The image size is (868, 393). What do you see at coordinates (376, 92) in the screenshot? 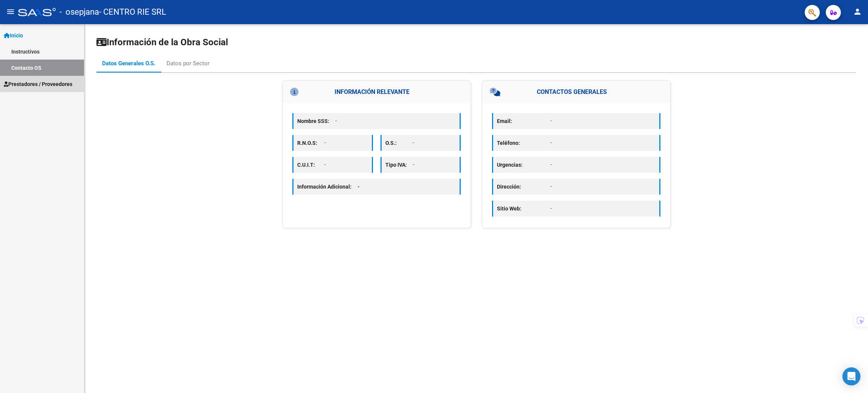
I see `h3: INFORMACIÓN RELEVANTE` at bounding box center [376, 92].